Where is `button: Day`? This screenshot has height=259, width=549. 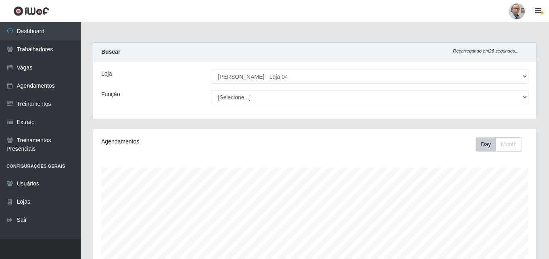
button: Day is located at coordinates (486, 144).